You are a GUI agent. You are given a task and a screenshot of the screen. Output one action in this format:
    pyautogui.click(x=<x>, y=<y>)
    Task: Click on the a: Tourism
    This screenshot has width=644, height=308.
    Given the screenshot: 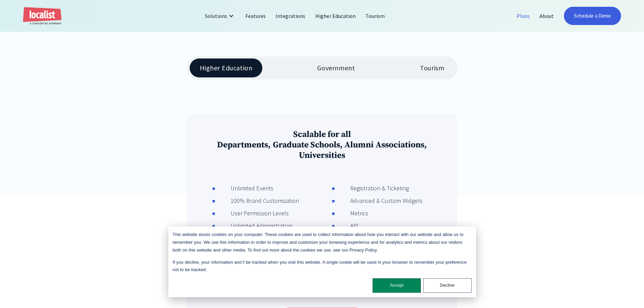 What is the action you would take?
    pyautogui.click(x=375, y=16)
    